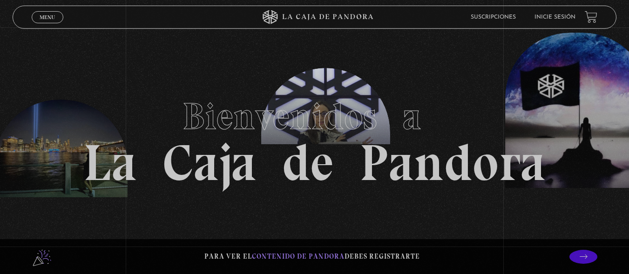 The width and height of the screenshot is (629, 274). I want to click on h1: La Caja de Pandora, so click(314, 137).